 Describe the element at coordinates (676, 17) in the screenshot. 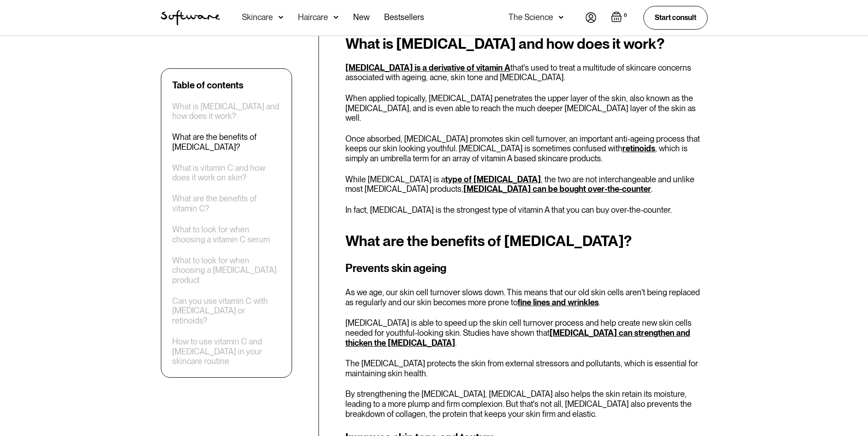

I see `a: Start consult` at that location.